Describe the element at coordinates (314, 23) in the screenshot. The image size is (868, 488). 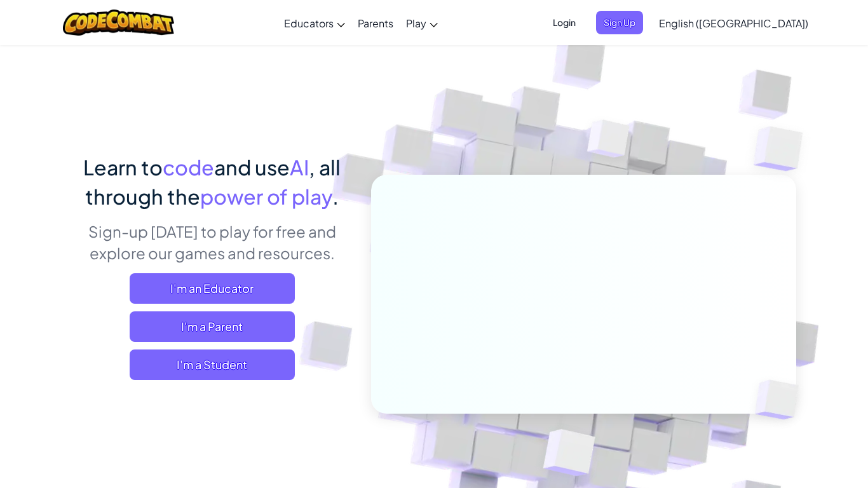
I see `a: Educators` at that location.